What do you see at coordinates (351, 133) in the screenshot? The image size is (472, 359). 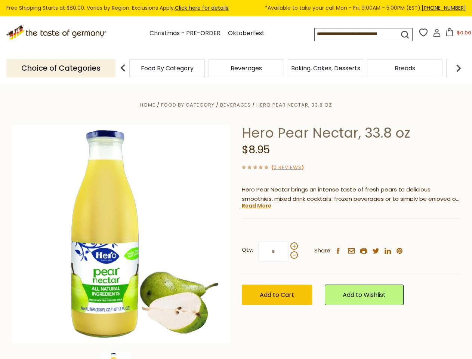 I see `h1: Hero Pear Nectar, 33.8 oz` at bounding box center [351, 133].